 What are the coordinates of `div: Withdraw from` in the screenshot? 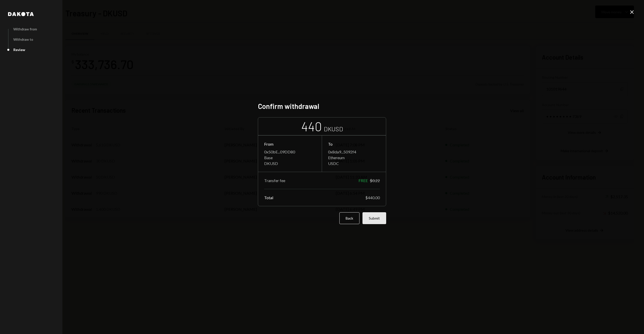 It's located at (25, 29).